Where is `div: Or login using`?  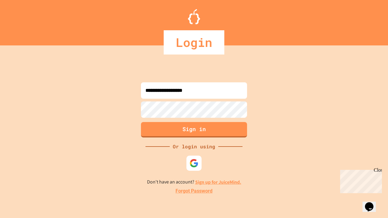
div: Or login using is located at coordinates (194, 147).